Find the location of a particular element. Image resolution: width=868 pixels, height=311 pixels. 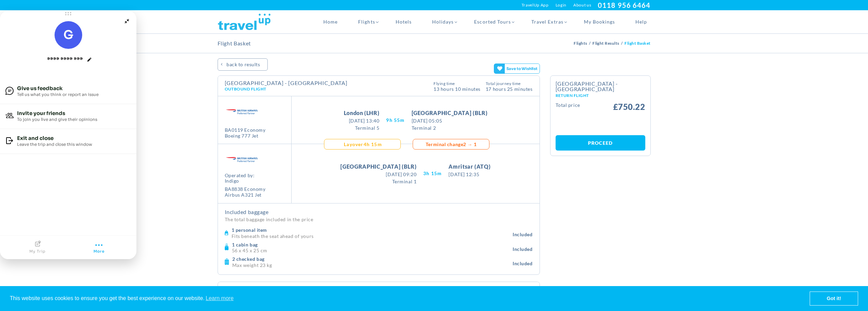

span: 9H 55M is located at coordinates (395, 120).